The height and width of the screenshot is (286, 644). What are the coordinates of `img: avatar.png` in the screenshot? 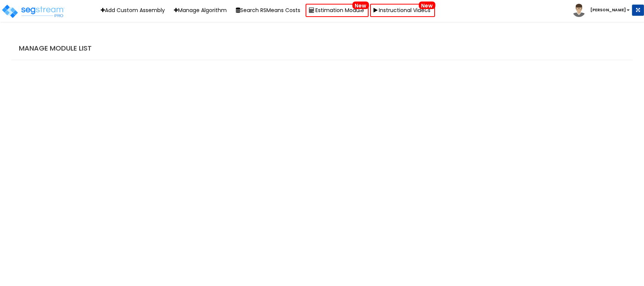 It's located at (579, 10).